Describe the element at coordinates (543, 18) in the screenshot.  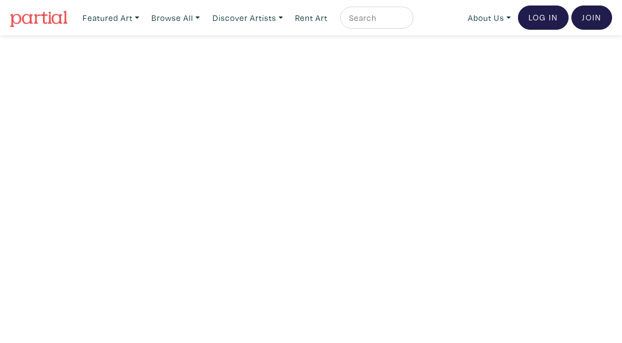
I see `a: Log In` at that location.